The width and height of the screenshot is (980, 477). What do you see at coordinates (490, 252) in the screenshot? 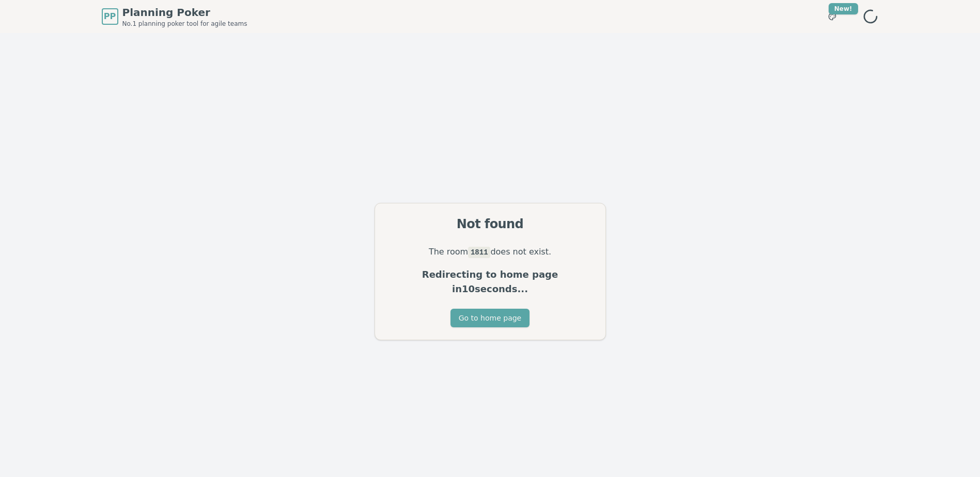
I see `p: The room does not exist.` at bounding box center [490, 252].